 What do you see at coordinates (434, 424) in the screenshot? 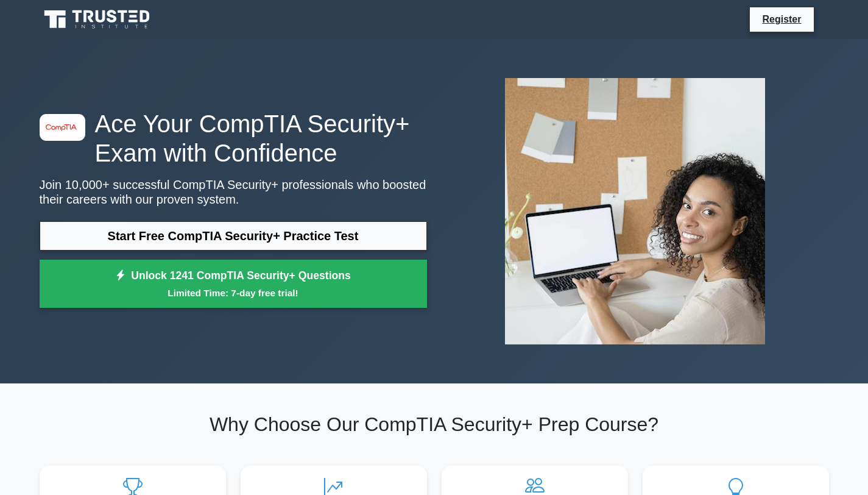
I see `h2: Why Choose Our CompTIA Security+ Prep Course?` at bounding box center [434, 424].